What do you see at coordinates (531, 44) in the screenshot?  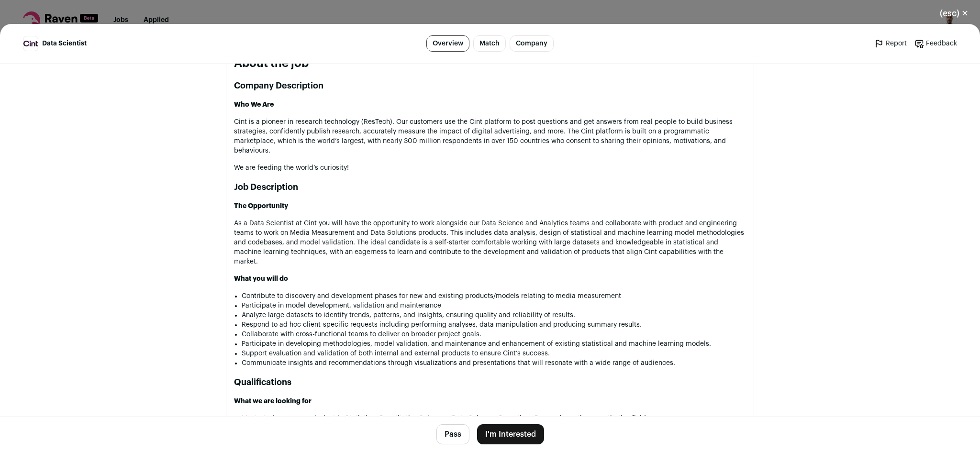 I see `a: Company` at bounding box center [531, 44].